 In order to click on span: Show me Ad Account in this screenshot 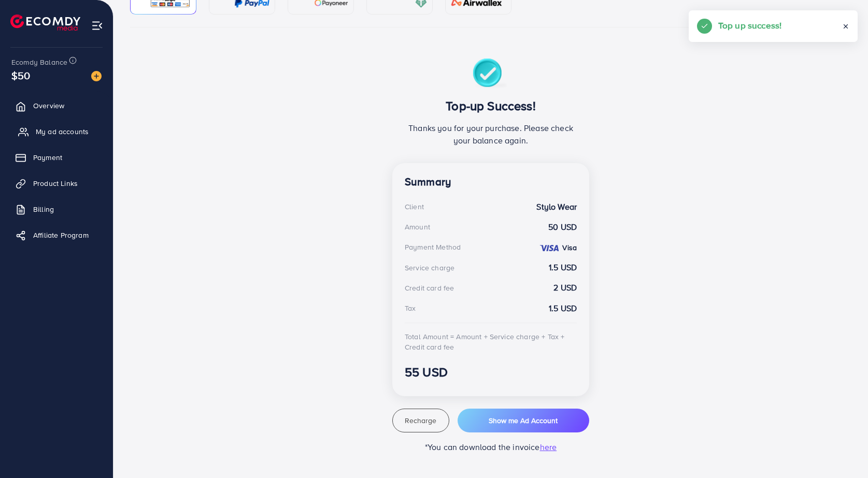, I will do `click(523, 421)`.